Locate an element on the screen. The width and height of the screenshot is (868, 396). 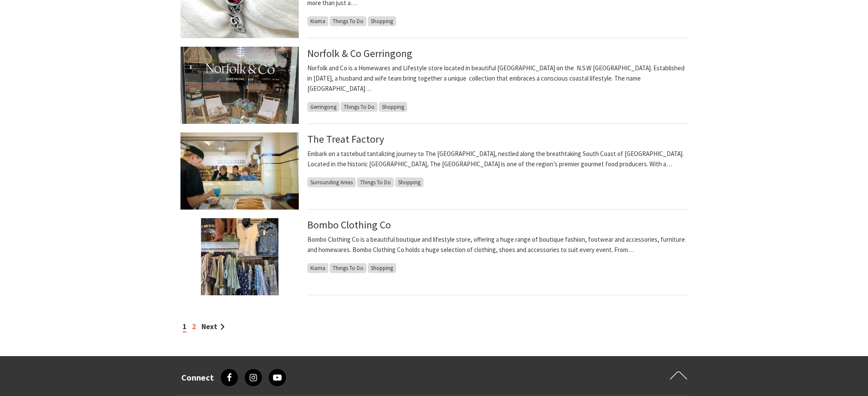
span: Gerringong is located at coordinates (323, 107).